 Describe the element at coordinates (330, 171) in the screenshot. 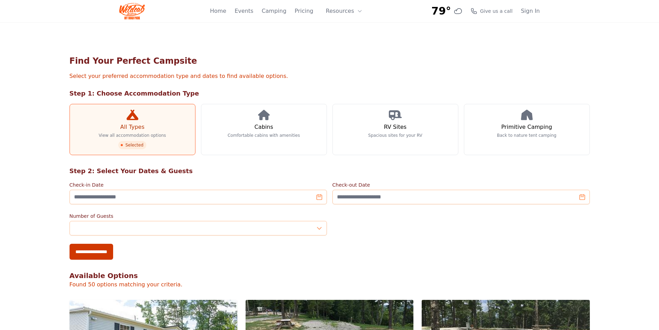

I see `h2: Step 2: Select Your Dates & Guests` at that location.